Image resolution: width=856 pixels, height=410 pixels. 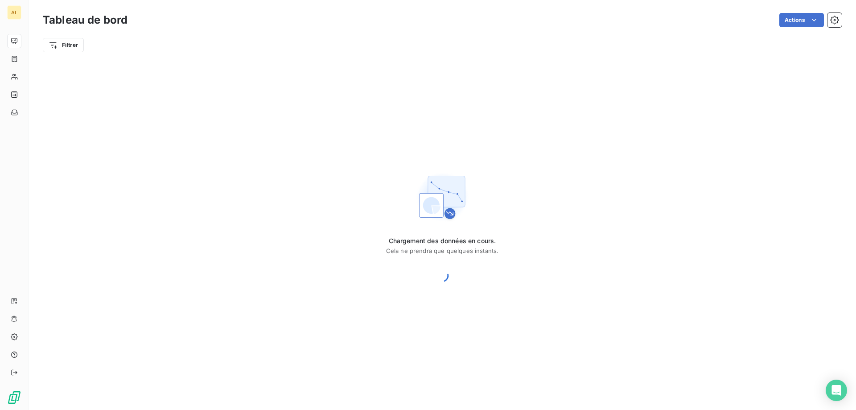 I want to click on button: Actions, so click(x=801, y=20).